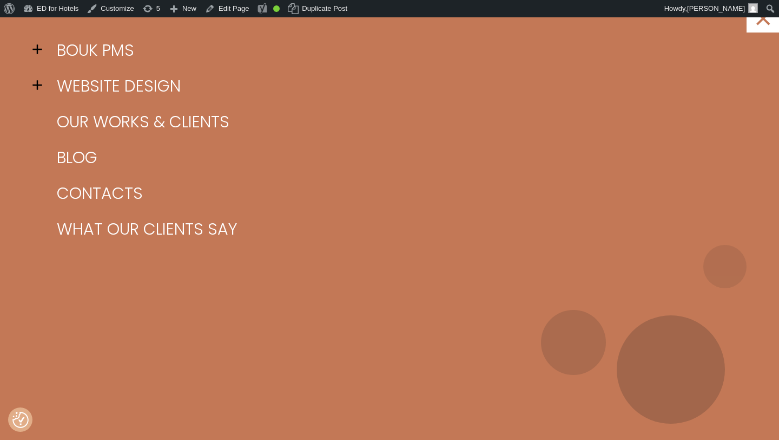  I want to click on a: Blog, so click(398, 158).